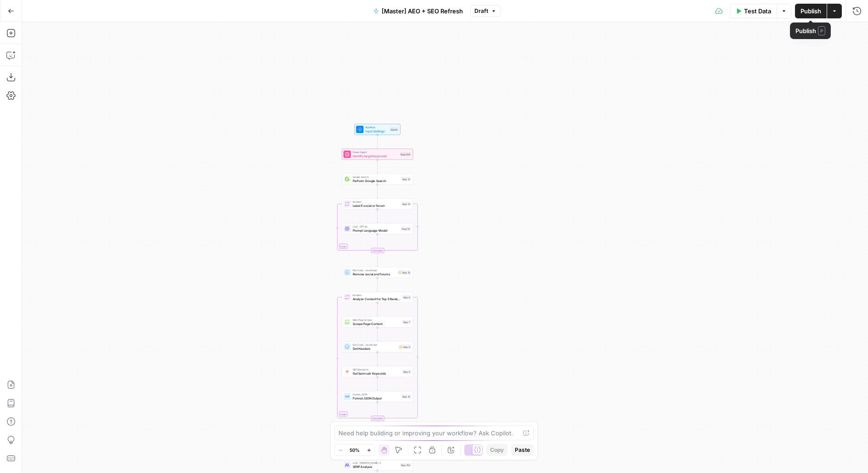  Describe the element at coordinates (497, 450) in the screenshot. I see `button: Copy` at that location.